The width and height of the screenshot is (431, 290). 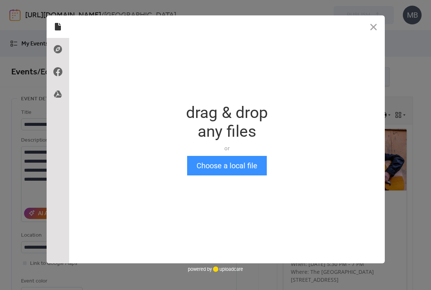 I want to click on div: powered by, so click(x=216, y=269).